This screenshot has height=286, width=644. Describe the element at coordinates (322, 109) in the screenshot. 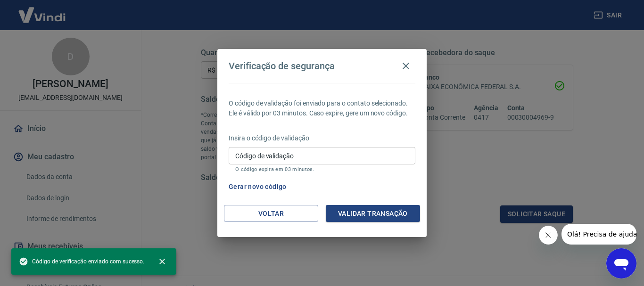

I see `p: O código de validação foi enviado para o contato selecionado. Ele é válido por 03 minutos. Caso e...` at that location.